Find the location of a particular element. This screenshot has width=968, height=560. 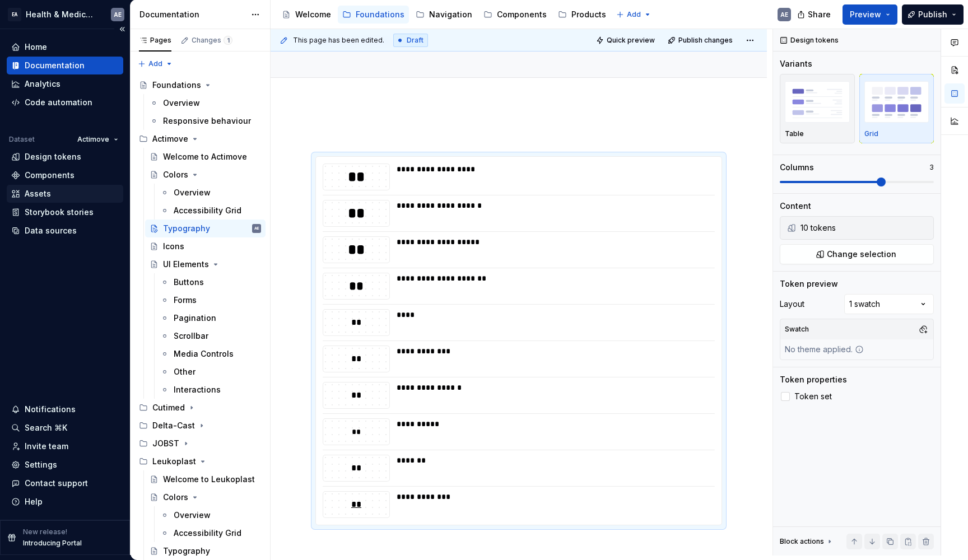

div: Layout is located at coordinates (793, 304).